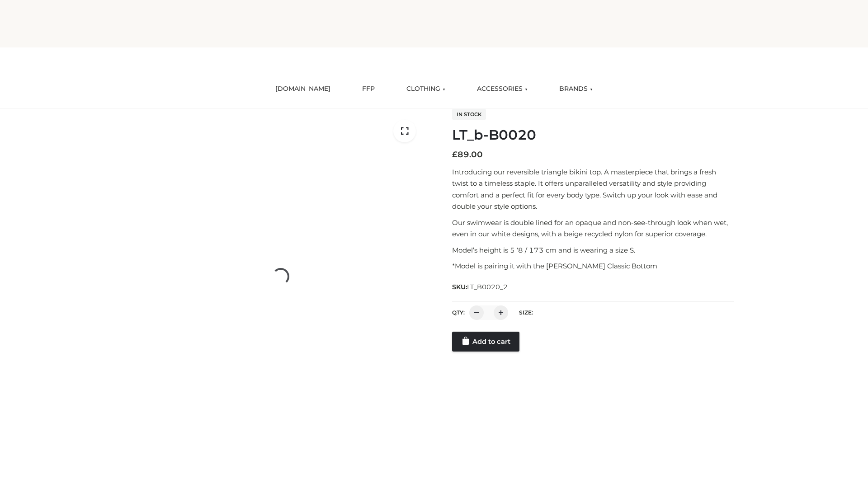  What do you see at coordinates (593, 135) in the screenshot?
I see `h1: LT_b-B0020` at bounding box center [593, 135].